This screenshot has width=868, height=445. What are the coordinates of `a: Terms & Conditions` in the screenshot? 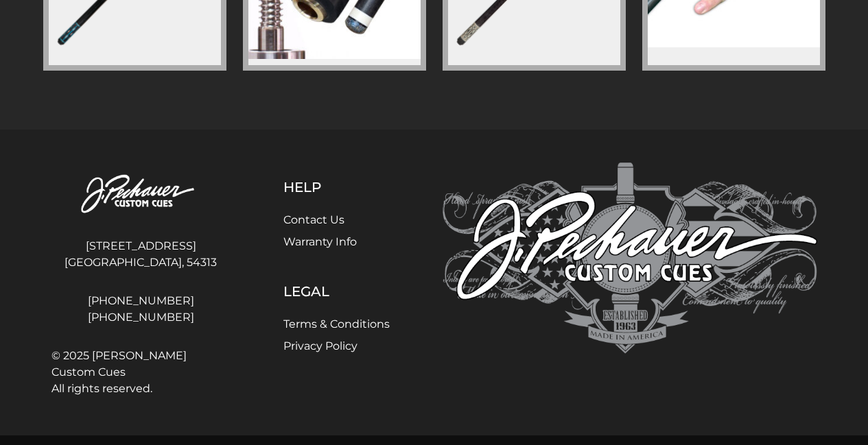 It's located at (336, 323).